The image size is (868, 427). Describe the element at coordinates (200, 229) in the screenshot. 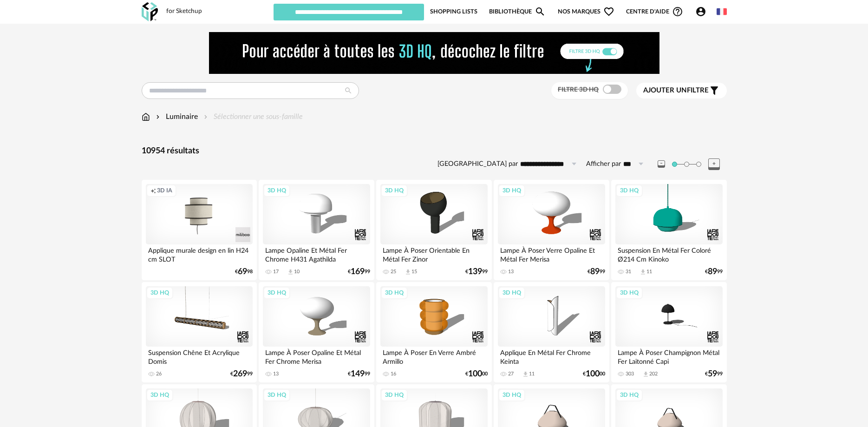

I see `a: Creation icon 3D IA Applique murale design en lin H24 cm SLOT €6998` at that location.